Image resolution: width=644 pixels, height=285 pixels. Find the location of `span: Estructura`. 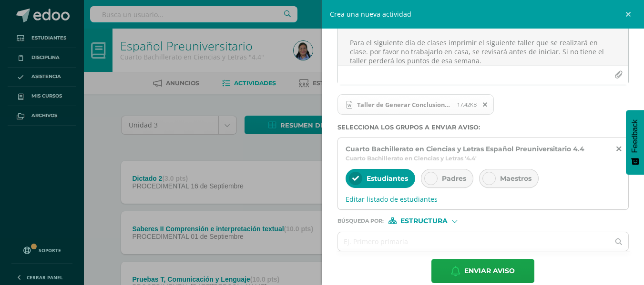

span: Estructura is located at coordinates (424, 221).